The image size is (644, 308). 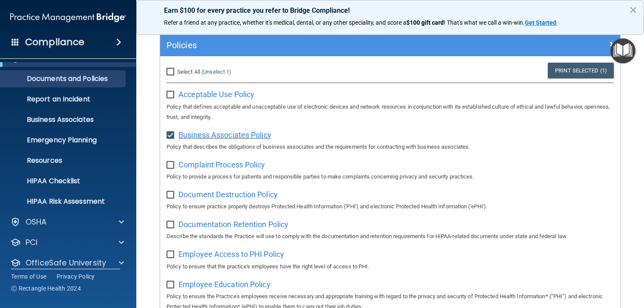 What do you see at coordinates (67, 222) in the screenshot?
I see `a: OSHA` at bounding box center [67, 222].